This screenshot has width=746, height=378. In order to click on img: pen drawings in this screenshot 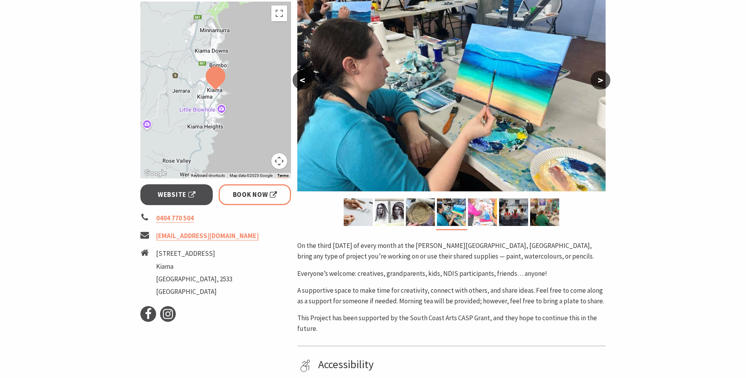, I will do `click(389, 212)`.